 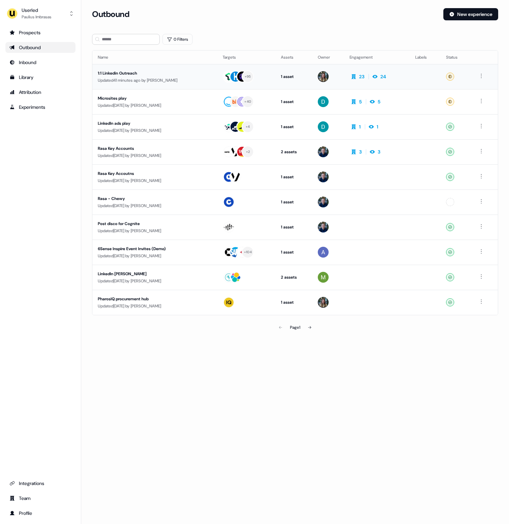 I want to click on th: Labels, so click(x=425, y=57).